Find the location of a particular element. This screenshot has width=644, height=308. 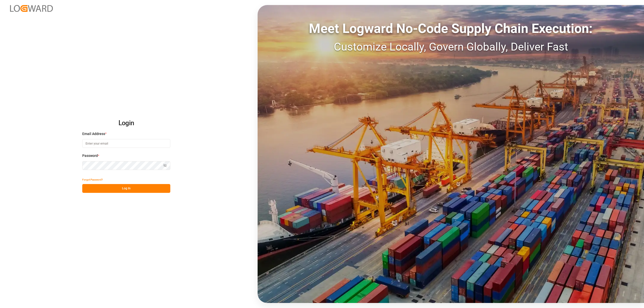

span: Password is located at coordinates (90, 156).